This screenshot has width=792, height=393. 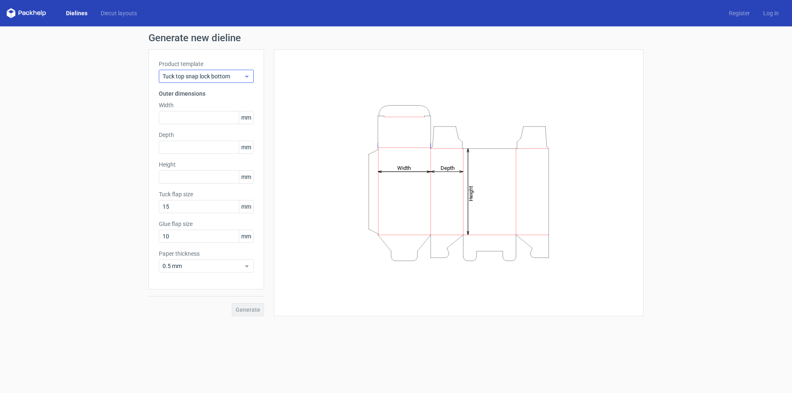 What do you see at coordinates (206, 165) in the screenshot?
I see `label: Height` at bounding box center [206, 165].